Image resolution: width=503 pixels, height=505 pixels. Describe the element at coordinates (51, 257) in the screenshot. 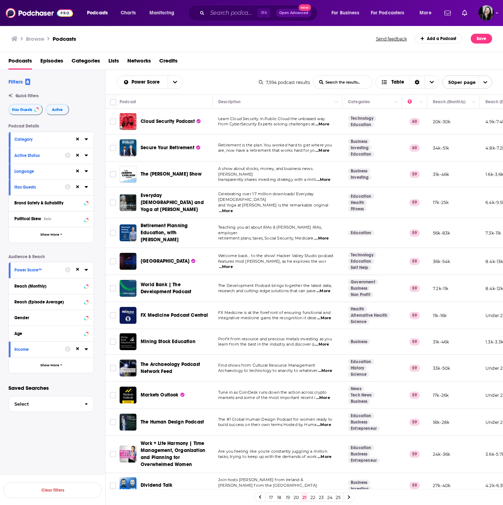

I see `p: Audience & Reach` at that location.